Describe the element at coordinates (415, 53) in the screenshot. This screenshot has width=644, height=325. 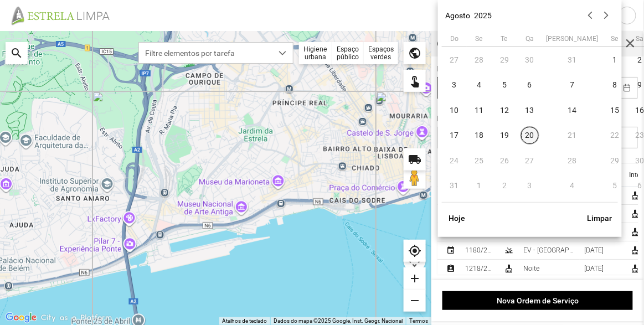
I see `div: public` at that location.